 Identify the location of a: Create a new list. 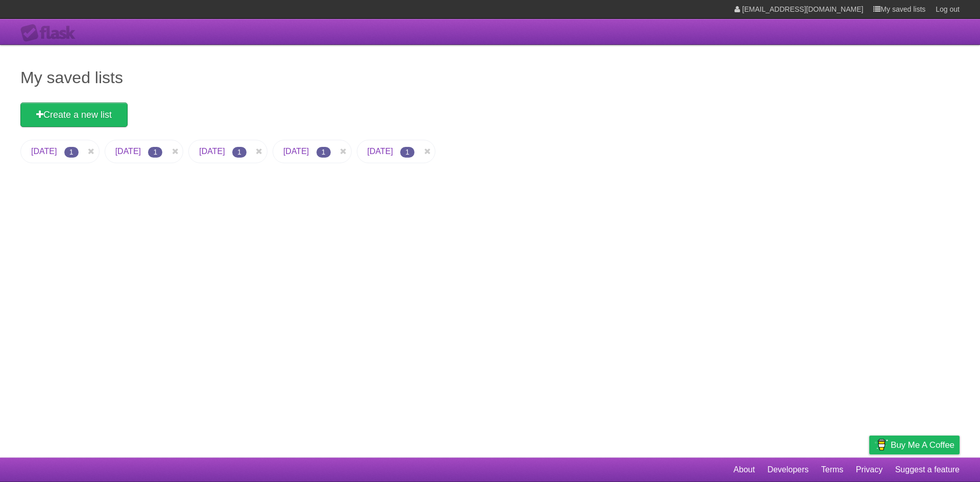
(74, 115).